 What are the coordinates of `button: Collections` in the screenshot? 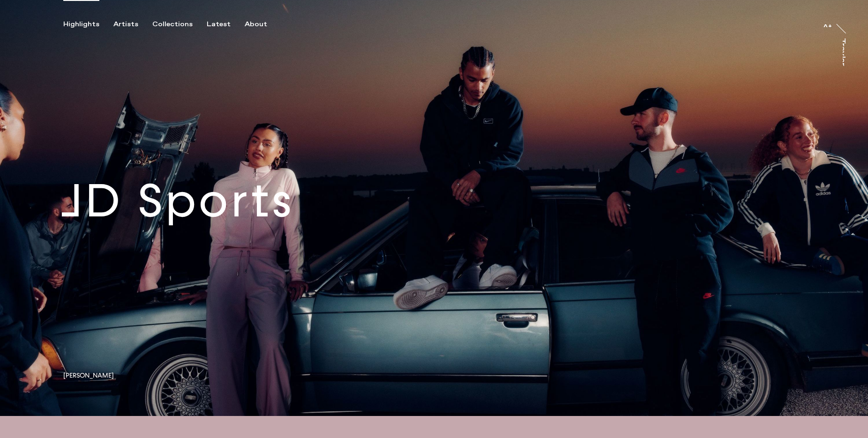 It's located at (180, 25).